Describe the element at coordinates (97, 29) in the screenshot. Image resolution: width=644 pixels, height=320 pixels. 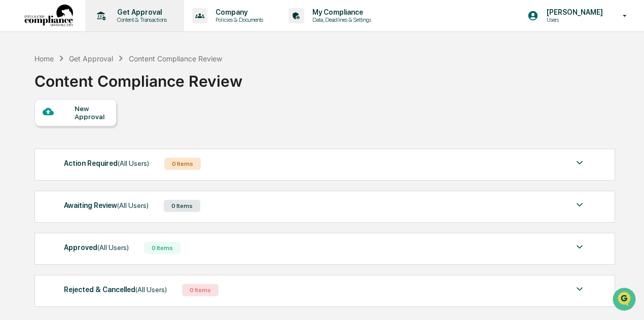
I see `p: How can we help?` at that location.